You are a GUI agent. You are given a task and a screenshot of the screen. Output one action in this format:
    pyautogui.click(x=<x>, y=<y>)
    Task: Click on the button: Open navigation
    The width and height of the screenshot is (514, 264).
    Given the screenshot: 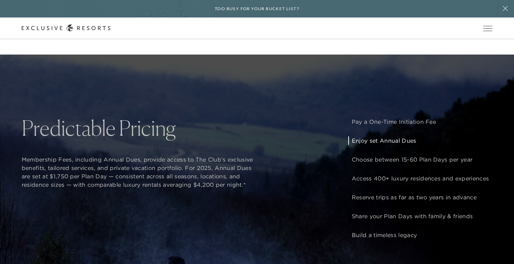 What is the action you would take?
    pyautogui.click(x=488, y=28)
    